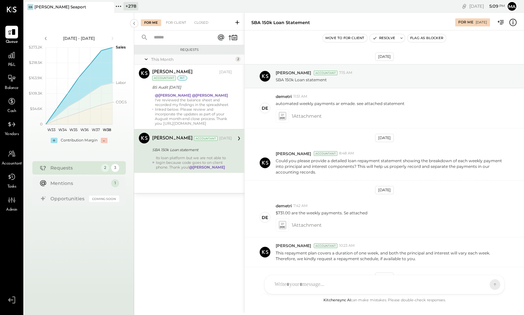  Describe the element at coordinates (12, 35) in the screenshot. I see `a: Queue` at that location.